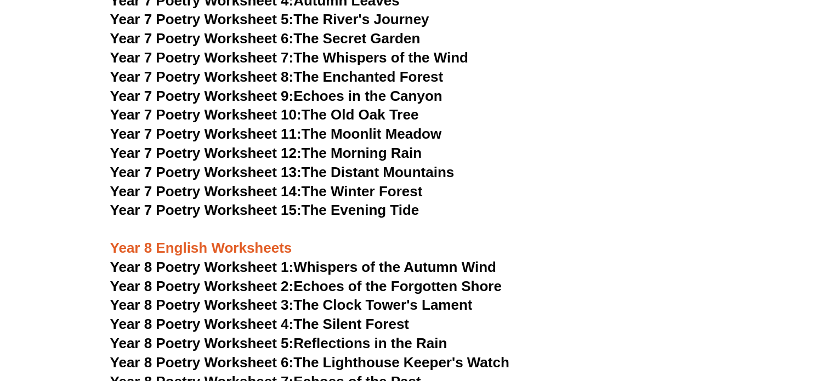 This screenshot has height=381, width=834. Describe the element at coordinates (206, 172) in the screenshot. I see `span: Year 7 Poetry Worksheet 13:` at that location.